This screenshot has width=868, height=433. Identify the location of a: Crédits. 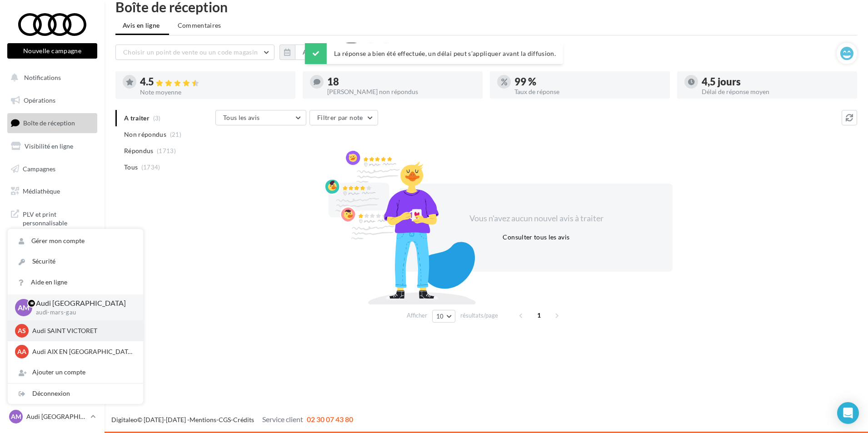
(244, 419).